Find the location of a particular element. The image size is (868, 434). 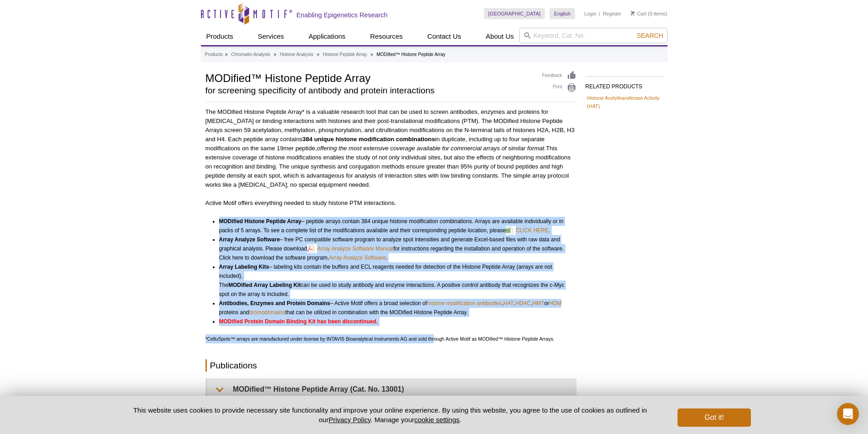

summary: MODified™ Histone Peptide Array (Cat. No. 13001) is located at coordinates (391, 389).